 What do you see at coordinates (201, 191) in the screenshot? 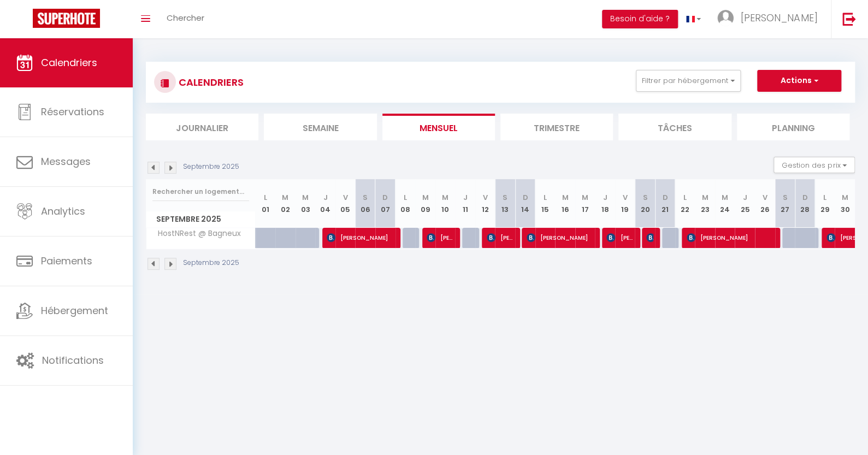
I see `input: Rechercher un logement...` at bounding box center [201, 191].